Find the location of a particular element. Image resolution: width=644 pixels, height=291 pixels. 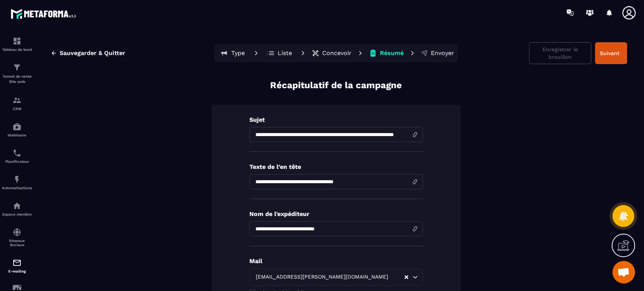

p: Tableau de bord is located at coordinates (17, 50).